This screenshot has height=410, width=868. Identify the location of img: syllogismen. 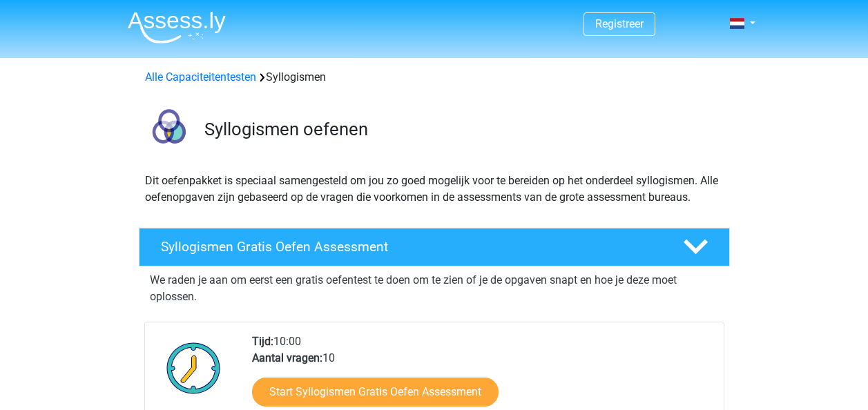
(169, 131).